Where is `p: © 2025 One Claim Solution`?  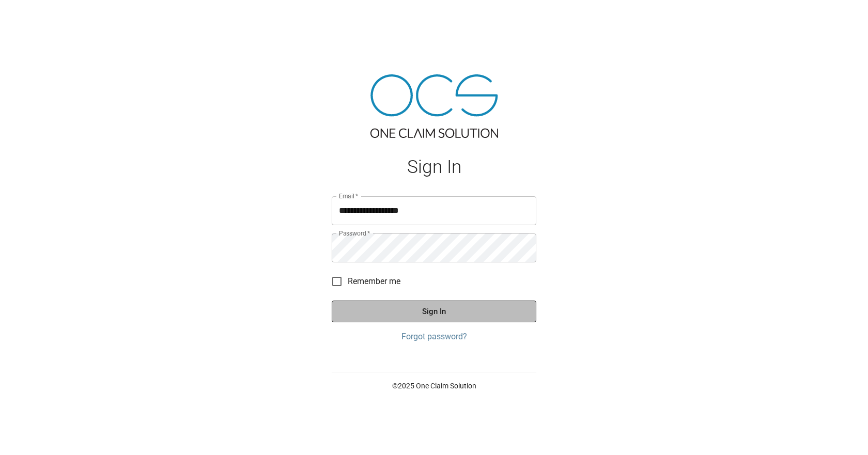
p: © 2025 One Claim Solution is located at coordinates (434, 386).